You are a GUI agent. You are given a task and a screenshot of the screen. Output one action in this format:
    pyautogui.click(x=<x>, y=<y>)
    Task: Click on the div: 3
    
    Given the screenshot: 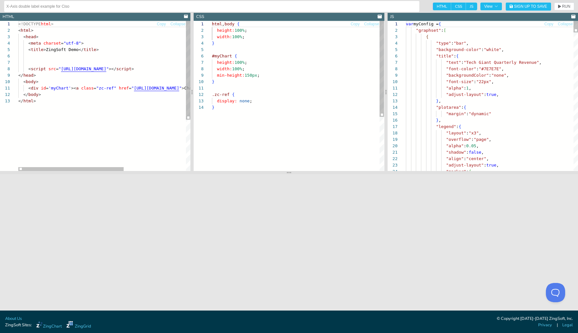 What is the action you would take?
    pyautogui.click(x=393, y=37)
    